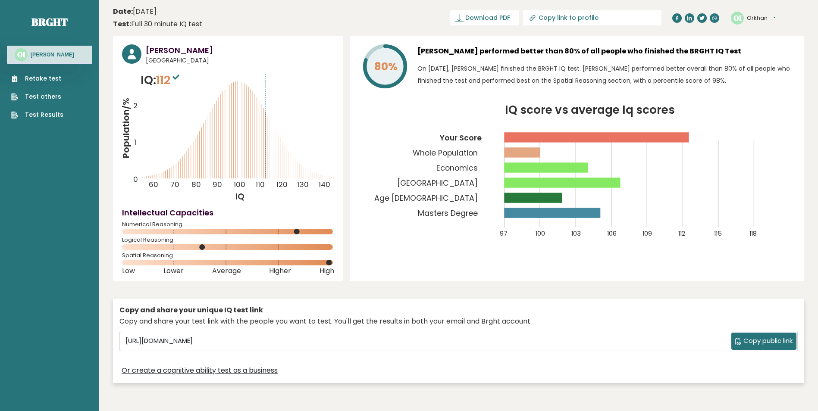 The image size is (818, 411). Describe the element at coordinates (647, 234) in the screenshot. I see `tspan: 109` at that location.